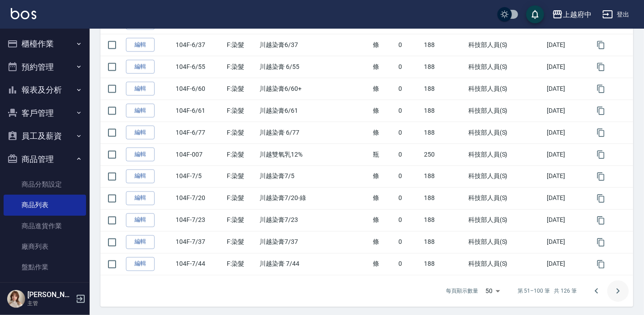 The image size is (644, 315). What do you see at coordinates (597, 292) in the screenshot?
I see `button: Go to previous page` at bounding box center [597, 292].